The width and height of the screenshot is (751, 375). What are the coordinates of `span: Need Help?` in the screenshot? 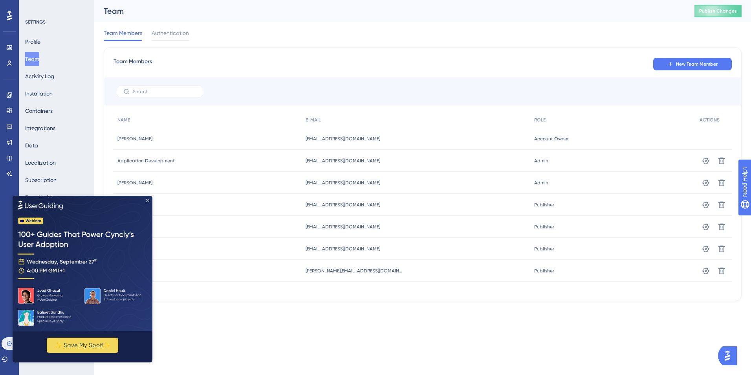 It's located at (34, 7).